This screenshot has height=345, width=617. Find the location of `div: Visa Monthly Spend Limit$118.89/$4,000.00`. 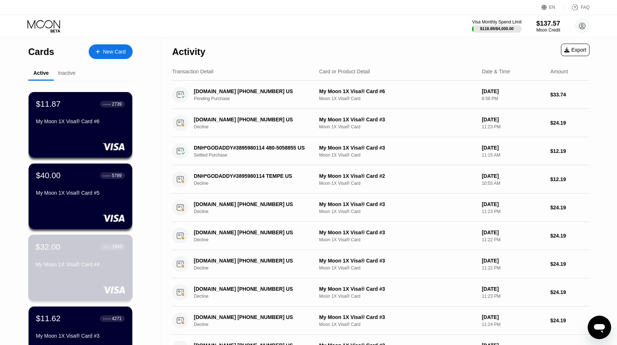

div: Visa Monthly Spend Limit$118.89/$4,000.00 is located at coordinates (496, 26).